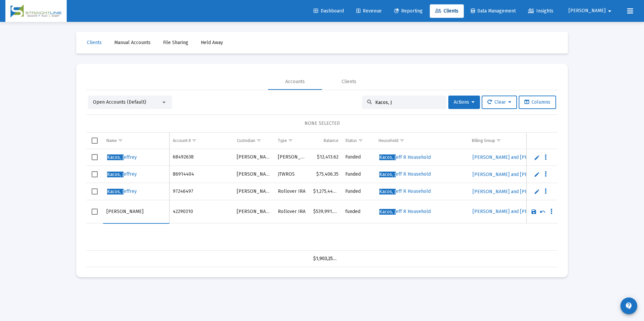 The height and width of the screenshot is (321, 644). Describe the element at coordinates (369, 11) in the screenshot. I see `a: Revenue` at that location.